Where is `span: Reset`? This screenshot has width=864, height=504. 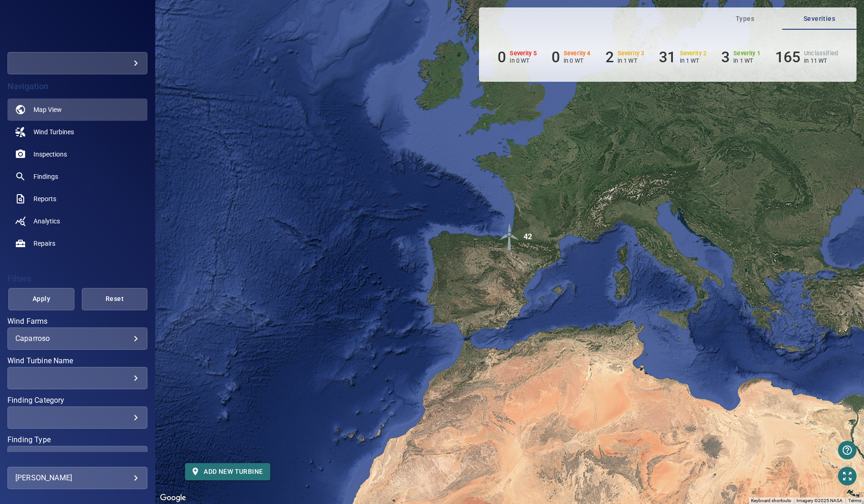 span: Reset is located at coordinates (115, 299).